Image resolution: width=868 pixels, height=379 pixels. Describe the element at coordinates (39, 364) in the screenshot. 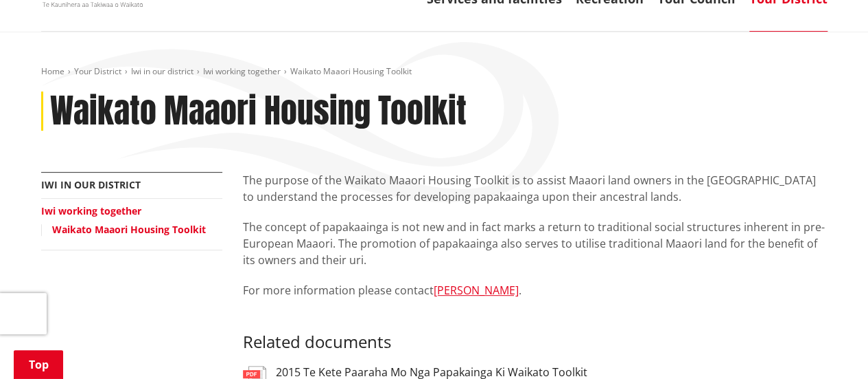

I see `a: Top` at that location.